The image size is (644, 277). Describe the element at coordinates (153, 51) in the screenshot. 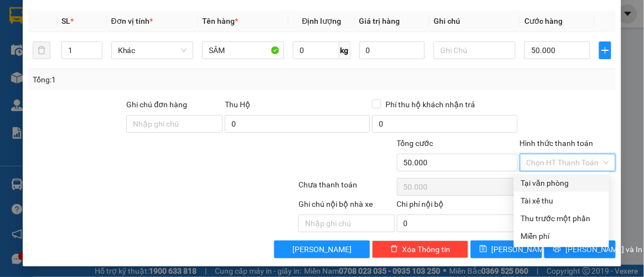

I see `span: Khác` at that location.